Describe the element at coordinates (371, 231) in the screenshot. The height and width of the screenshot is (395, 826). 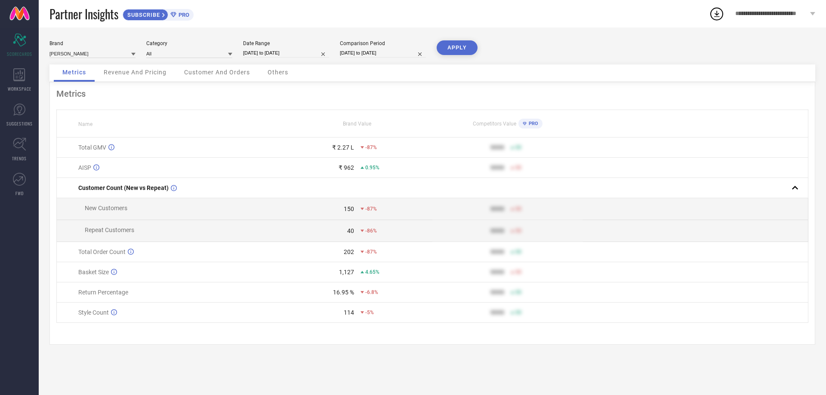
I see `span: -86%` at that location.